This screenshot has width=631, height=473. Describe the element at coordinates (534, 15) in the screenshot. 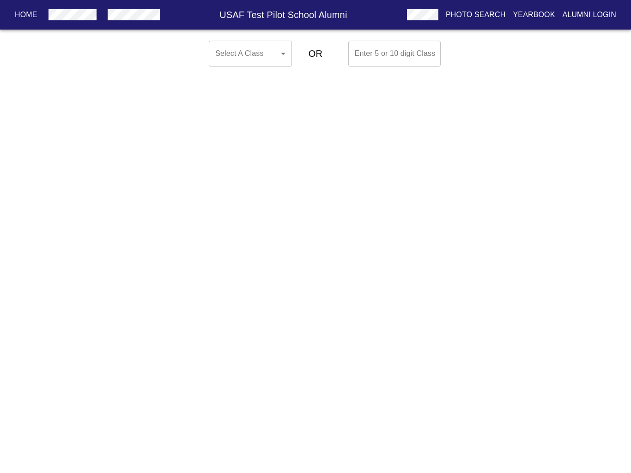

I see `p: Yearbook` at that location.